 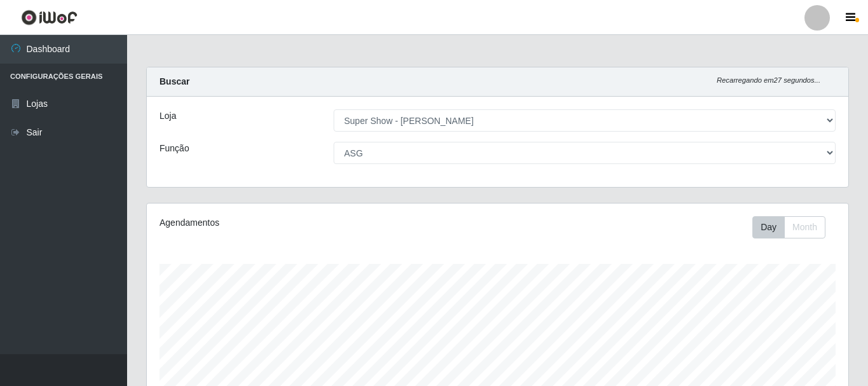 I want to click on strong: Buscar, so click(x=174, y=82).